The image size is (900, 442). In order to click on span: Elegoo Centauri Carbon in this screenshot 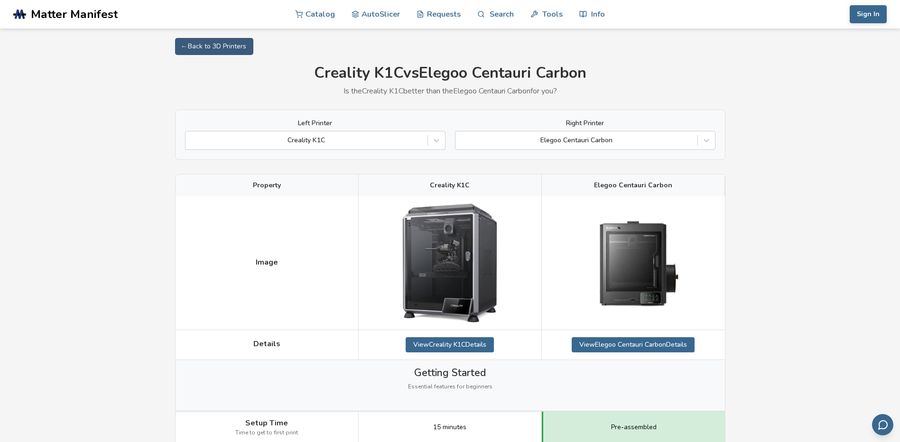, I will do `click(633, 185)`.